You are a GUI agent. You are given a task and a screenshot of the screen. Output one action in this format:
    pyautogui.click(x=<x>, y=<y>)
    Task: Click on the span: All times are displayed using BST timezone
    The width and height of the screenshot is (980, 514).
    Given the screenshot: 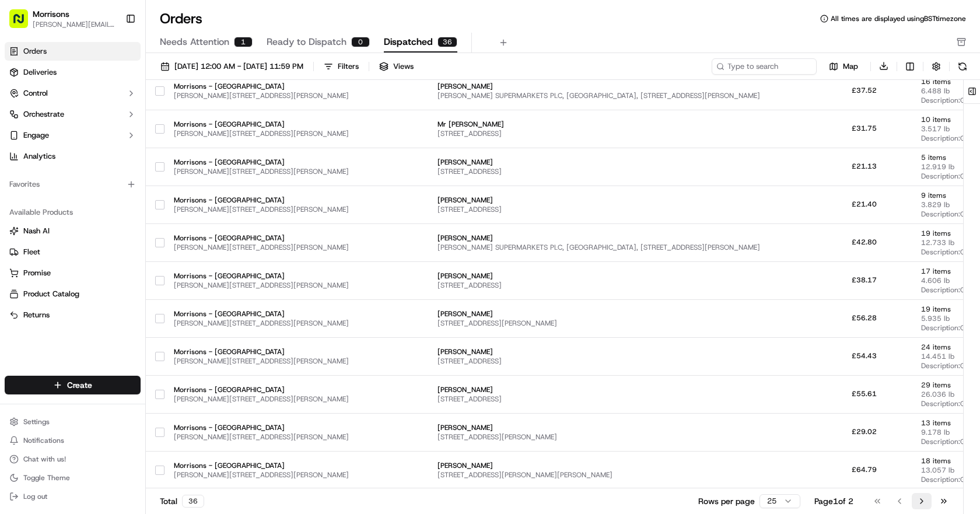 What is the action you would take?
    pyautogui.click(x=899, y=18)
    